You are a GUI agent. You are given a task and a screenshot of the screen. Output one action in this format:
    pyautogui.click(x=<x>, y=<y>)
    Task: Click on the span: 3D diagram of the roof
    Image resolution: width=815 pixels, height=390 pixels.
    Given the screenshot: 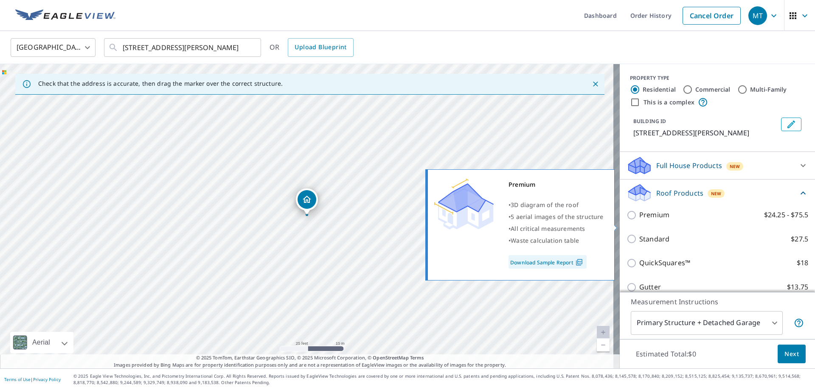 What is the action you would take?
    pyautogui.click(x=544, y=204)
    